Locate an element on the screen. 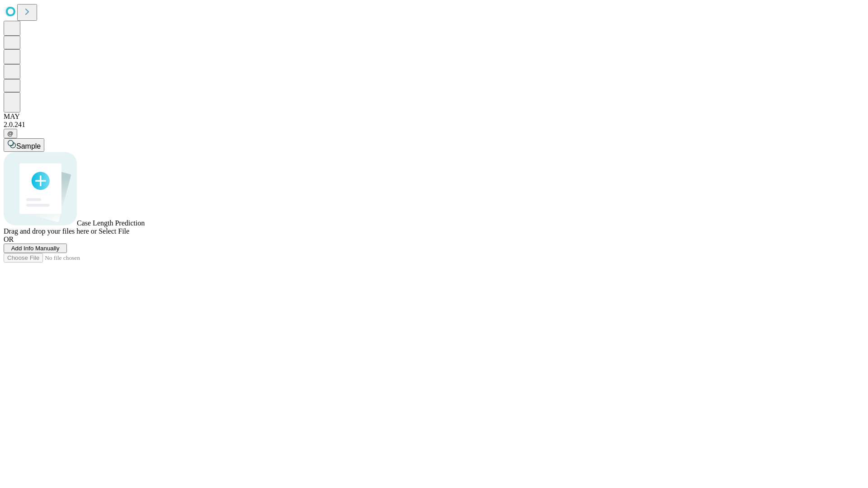 Image resolution: width=868 pixels, height=488 pixels. div: MAY is located at coordinates (434, 116).